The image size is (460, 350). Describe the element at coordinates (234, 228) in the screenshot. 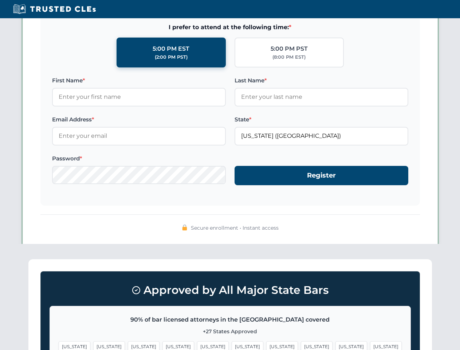

I see `span: Secure enrollment • Instant access` at that location.